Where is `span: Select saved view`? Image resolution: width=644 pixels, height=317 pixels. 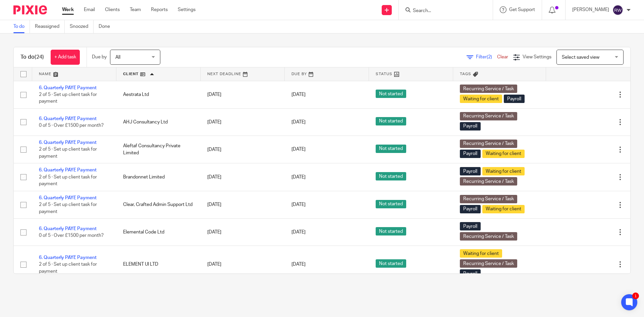 span: Select saved view is located at coordinates (581, 57).